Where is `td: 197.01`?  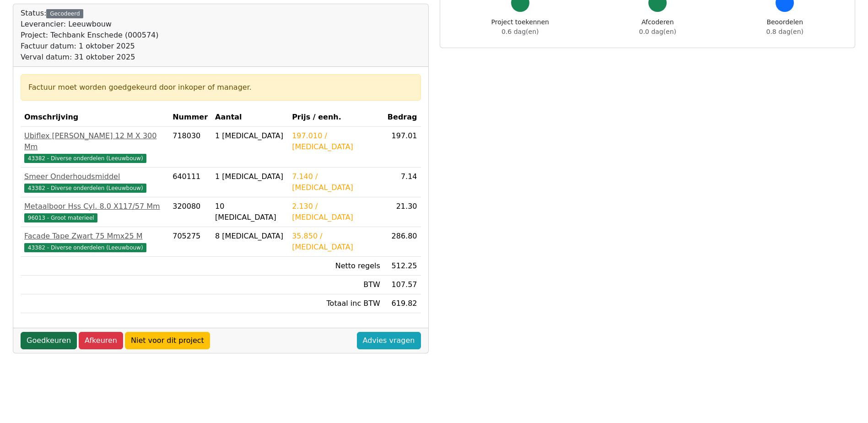
td: 197.01 is located at coordinates (402, 147).